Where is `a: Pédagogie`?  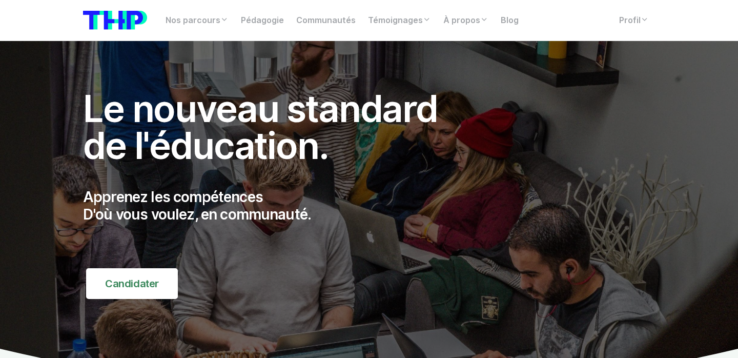
a: Pédagogie is located at coordinates (263, 21).